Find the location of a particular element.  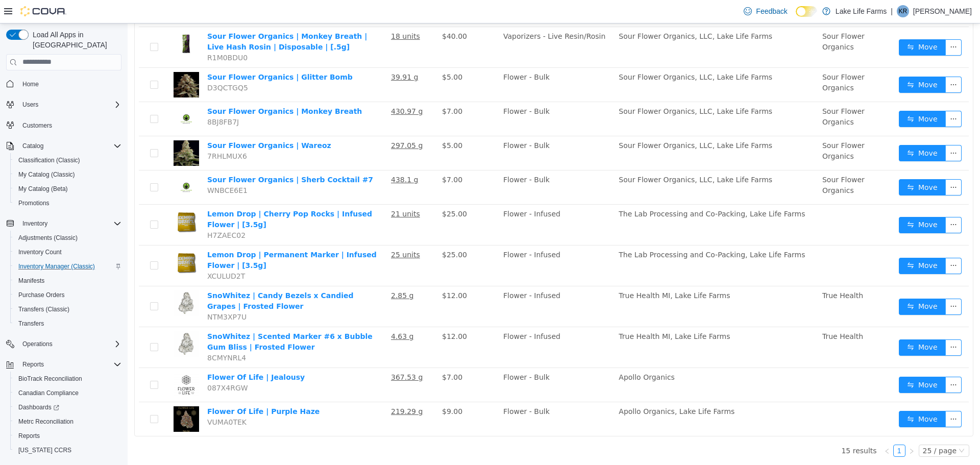

button: Metrc Reconciliation is located at coordinates (68, 421).